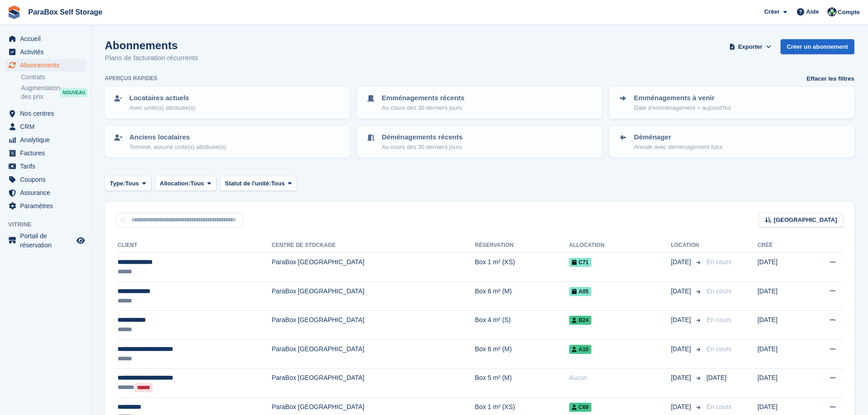  I want to click on img: Tess Bédat, so click(832, 12).